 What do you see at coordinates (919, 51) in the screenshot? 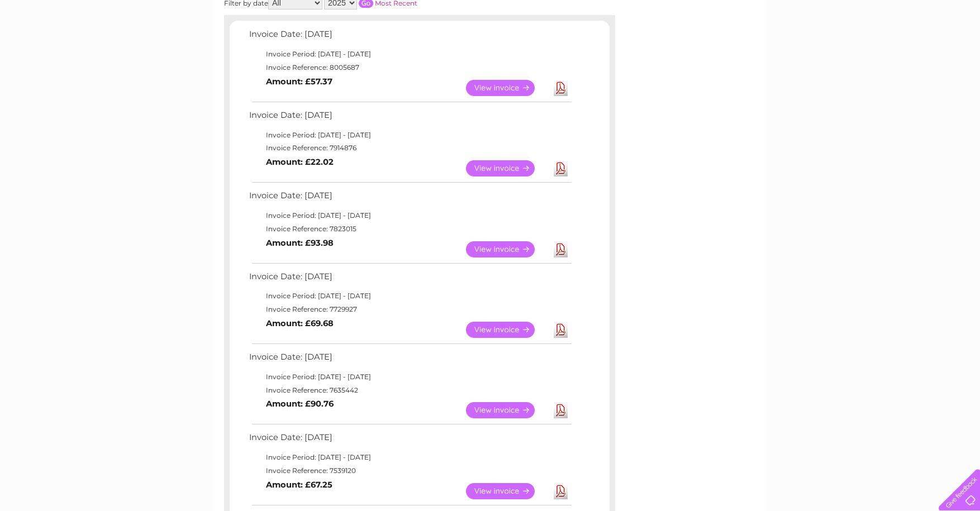
I see `a: Contact` at bounding box center [919, 51].